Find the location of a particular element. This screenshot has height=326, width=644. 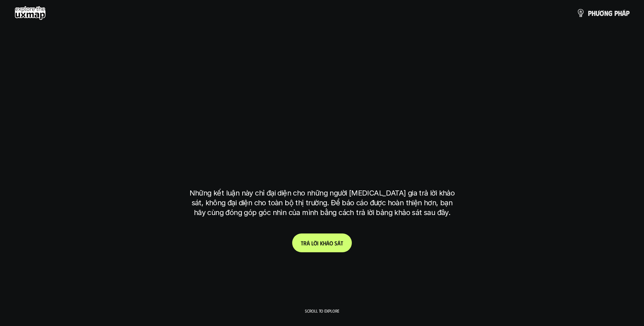

span: T is located at coordinates (302, 243).